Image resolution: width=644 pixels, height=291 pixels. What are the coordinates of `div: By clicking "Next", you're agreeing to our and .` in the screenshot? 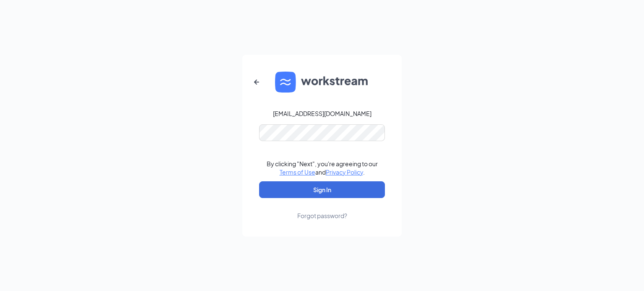 It's located at (322, 168).